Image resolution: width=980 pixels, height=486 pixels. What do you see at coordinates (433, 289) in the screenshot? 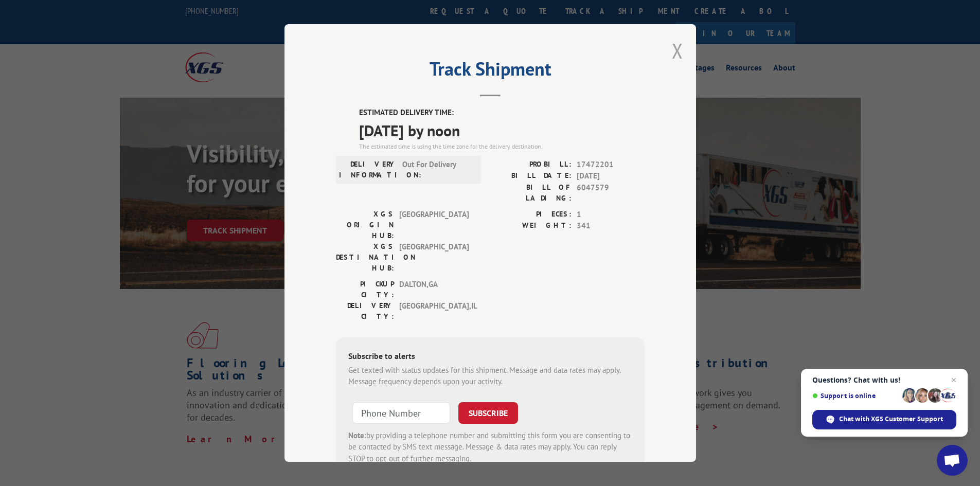
I see `span: DALTON , GA` at bounding box center [433, 289].